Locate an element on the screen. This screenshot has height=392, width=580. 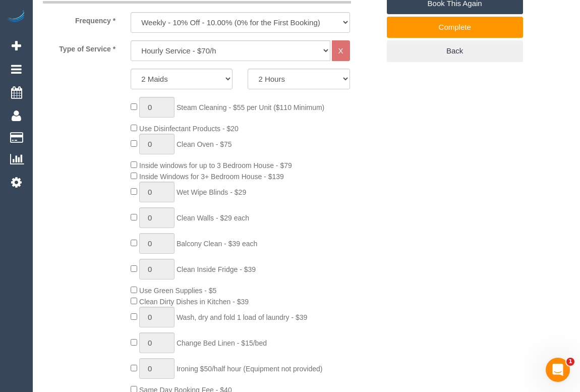
span: Wet Wipe Blinds - $29 is located at coordinates (211, 192).